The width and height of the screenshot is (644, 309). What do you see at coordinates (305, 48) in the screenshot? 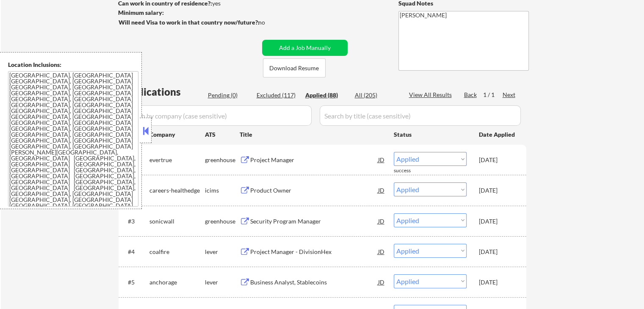
I see `button: Add a Job Manually` at bounding box center [305, 48].